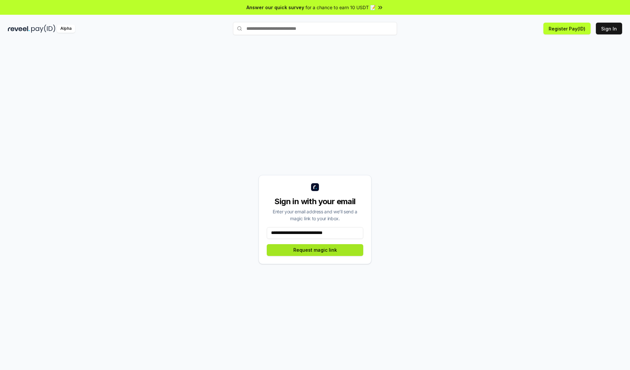 Image resolution: width=630 pixels, height=370 pixels. I want to click on div: Sign in with your email, so click(315, 202).